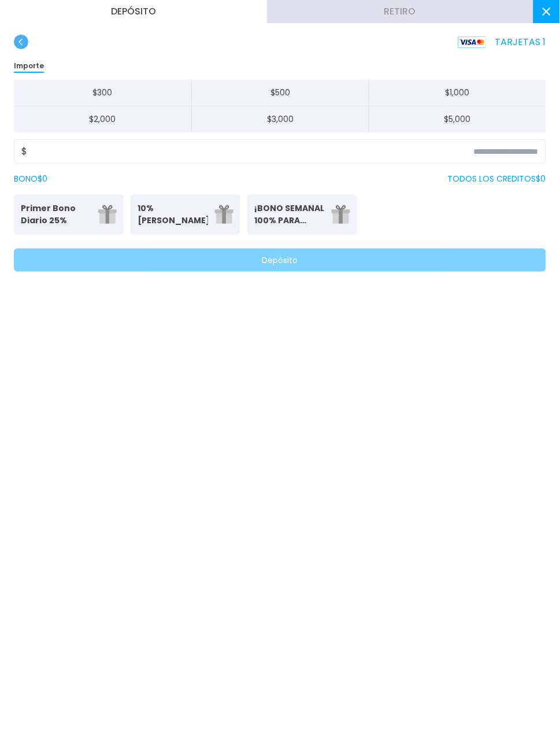 This screenshot has height=750, width=560. What do you see at coordinates (302, 214) in the screenshot?
I see `button: ¡BONO SEMANAL 100% PARA DEPORTES!` at bounding box center [302, 214].